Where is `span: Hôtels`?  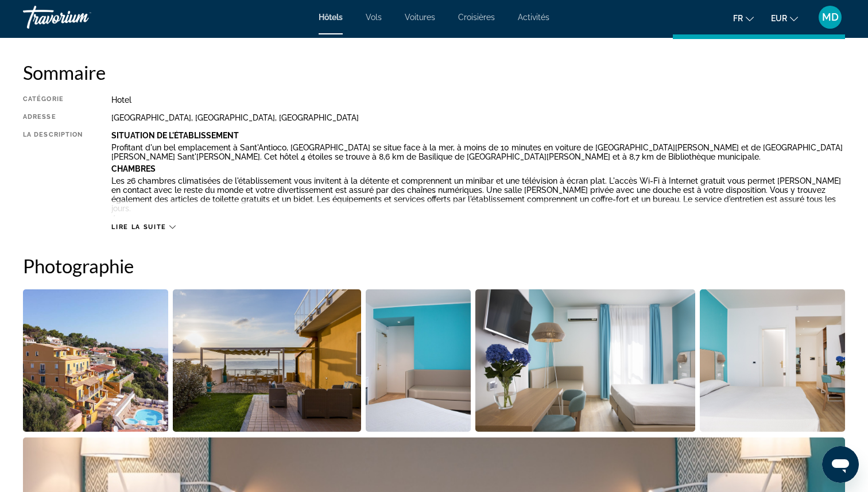 span: Hôtels is located at coordinates (331, 17).